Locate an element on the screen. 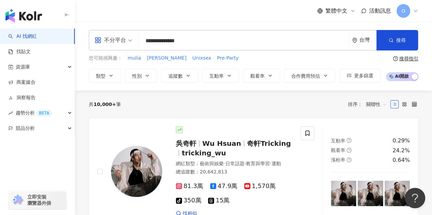 The height and width of the screenshot is (215, 432). button: 類型 is located at coordinates (105, 76).